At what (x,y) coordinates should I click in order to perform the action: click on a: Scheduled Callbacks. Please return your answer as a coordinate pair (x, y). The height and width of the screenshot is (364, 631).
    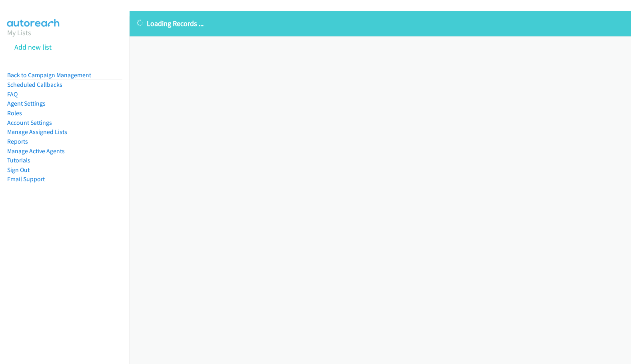
    Looking at the image, I should click on (35, 84).